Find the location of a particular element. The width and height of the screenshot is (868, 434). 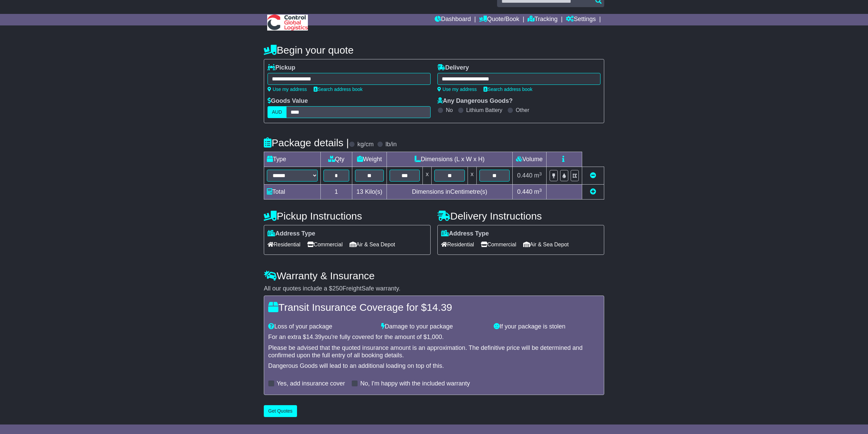

h4: Transit Insurance Coverage for $ is located at coordinates (434, 307).